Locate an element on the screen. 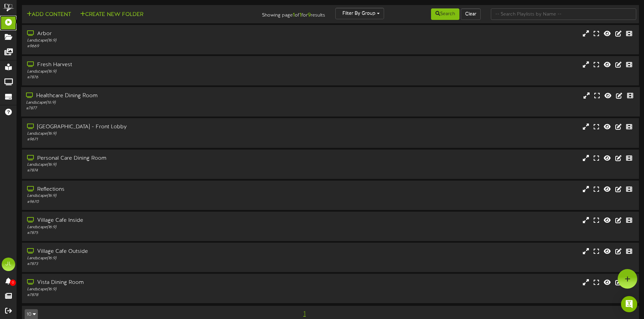 This screenshot has height=319, width=644. div: # 9670 is located at coordinates (151, 202).